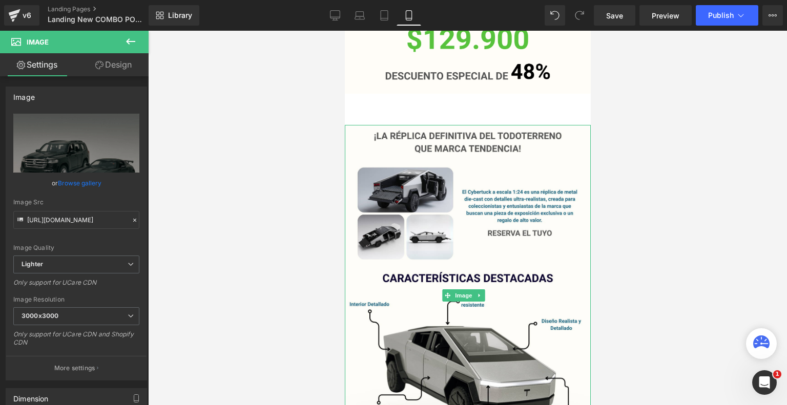 This screenshot has height=405, width=787. Describe the element at coordinates (135, 265) in the screenshot. I see `a: Expand / Collapse` at that location.